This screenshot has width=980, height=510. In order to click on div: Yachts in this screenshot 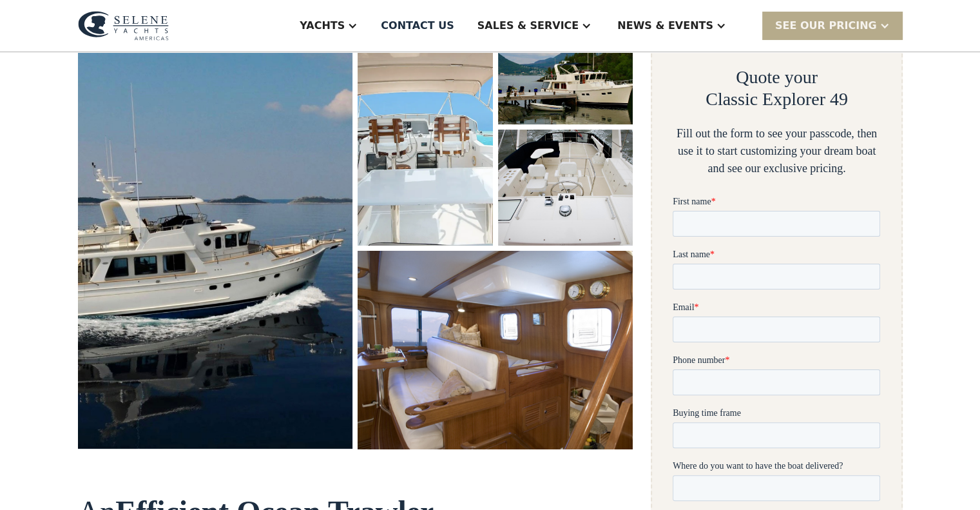, I will do `click(322, 26)`.